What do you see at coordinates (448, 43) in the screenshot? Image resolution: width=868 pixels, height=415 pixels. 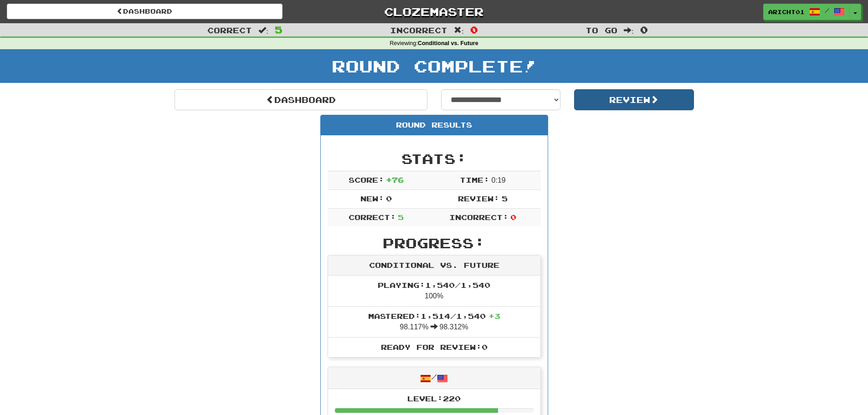 I see `strong: Conditional vs. Future` at bounding box center [448, 43].